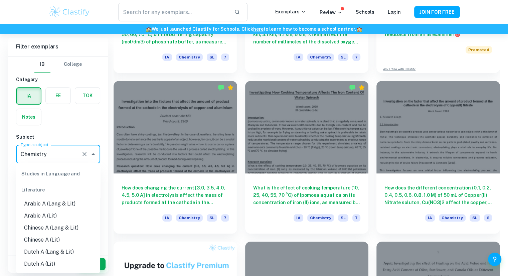 This screenshot has height=276, width=508. What do you see at coordinates (438, 157) in the screenshot?
I see `a: How does the different concentration (0.1, 0.2, 0.4, 0.5, 0.6, 0.8, 1.0 M) of 50 mL of Copper(II)...` at bounding box center [438, 157].